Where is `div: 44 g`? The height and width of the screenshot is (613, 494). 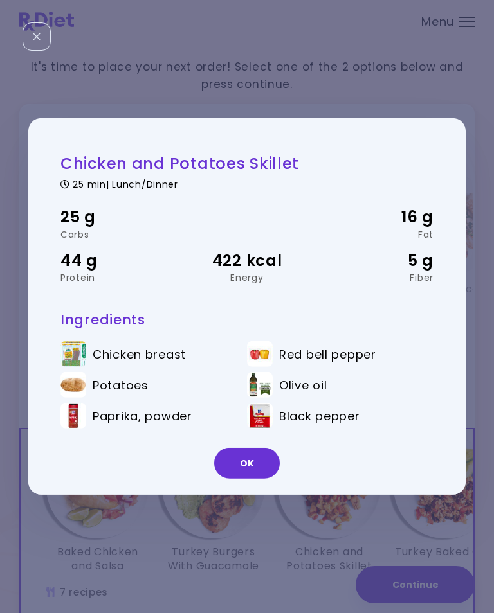 div: 44 g is located at coordinates (122, 260).